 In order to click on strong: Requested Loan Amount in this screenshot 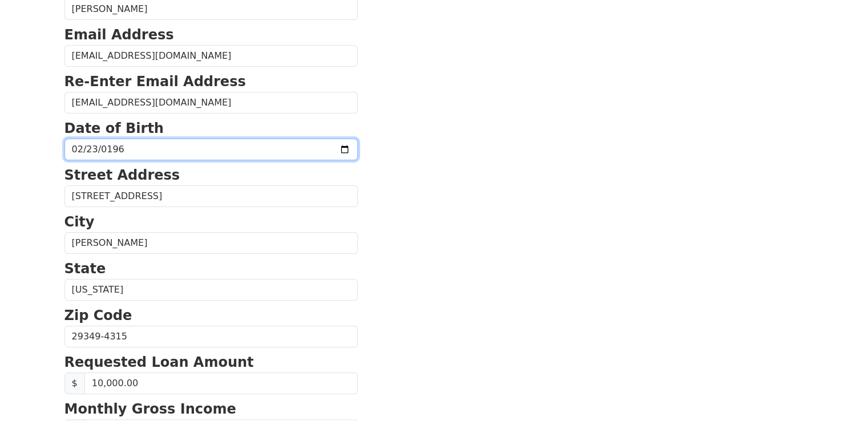, I will do `click(159, 362)`.